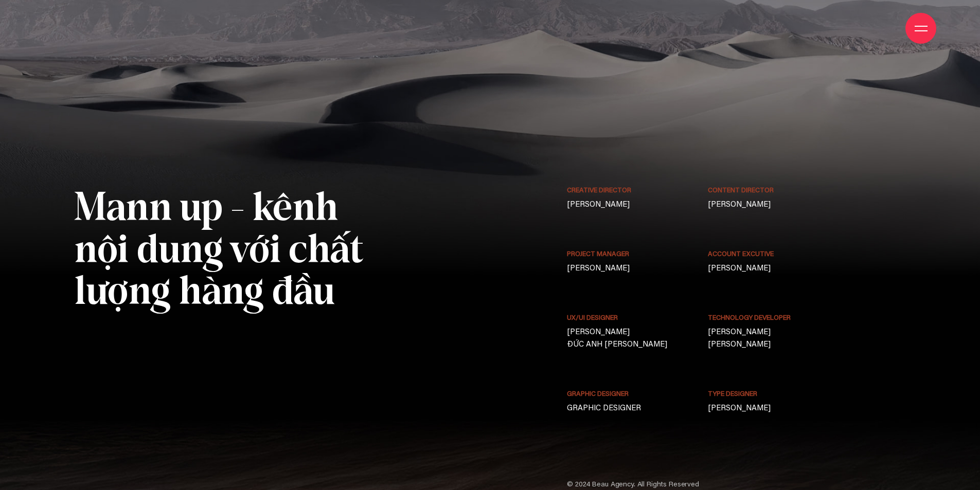 This screenshot has width=980, height=490. Describe the element at coordinates (631, 409) in the screenshot. I see `p: GRAPHIC DESIGNER` at that location.